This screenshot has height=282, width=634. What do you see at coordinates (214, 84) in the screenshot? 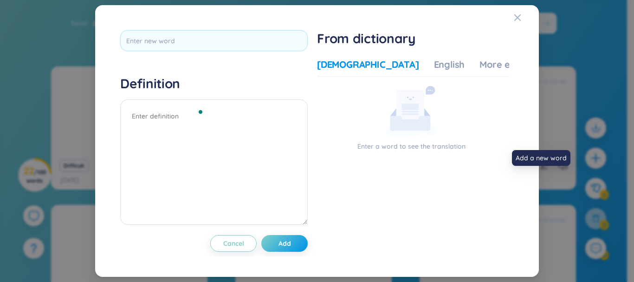
I see `h4: Definition` at bounding box center [214, 84].